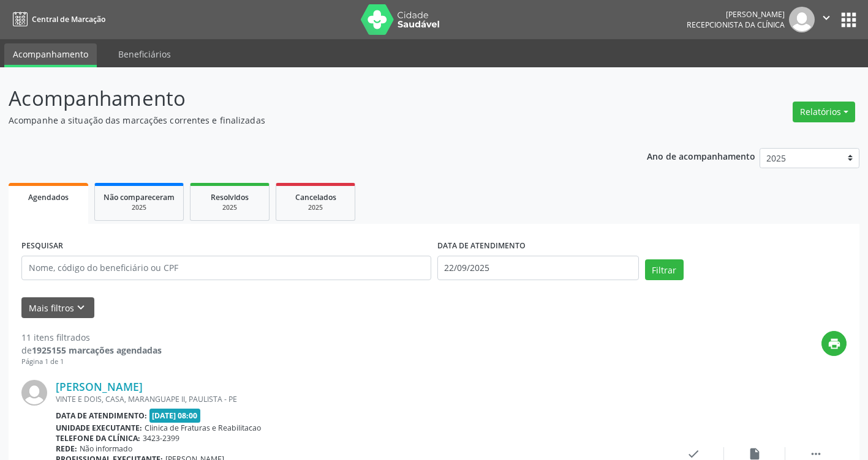 The image size is (868, 460). I want to click on button: Filtrar, so click(664, 270).